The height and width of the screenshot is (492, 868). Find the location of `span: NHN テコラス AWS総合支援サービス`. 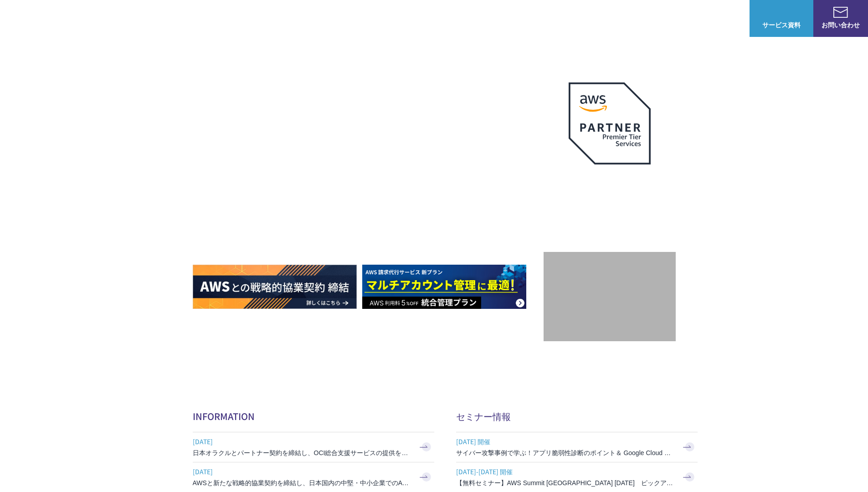

span: NHN テコラス AWS総合支援サービス is located at coordinates (138, 18).